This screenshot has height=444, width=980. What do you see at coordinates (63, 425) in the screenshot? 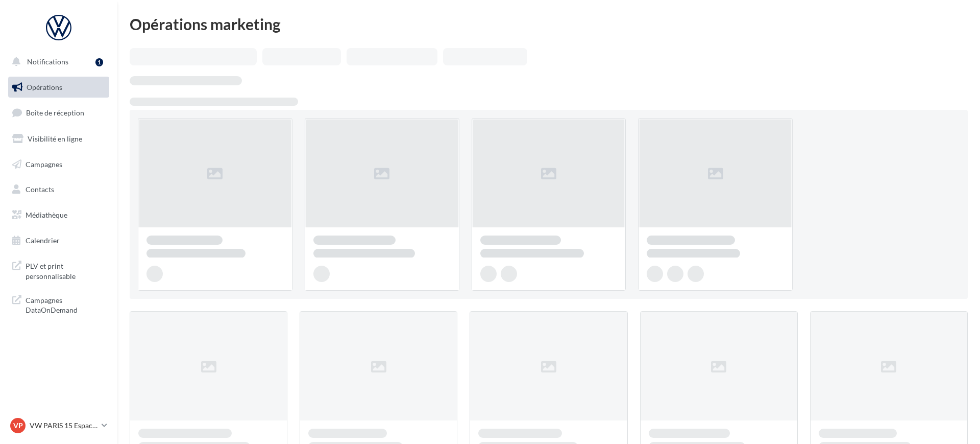
I see `p: VW PARIS 15 Espace Suffren` at bounding box center [63, 425].